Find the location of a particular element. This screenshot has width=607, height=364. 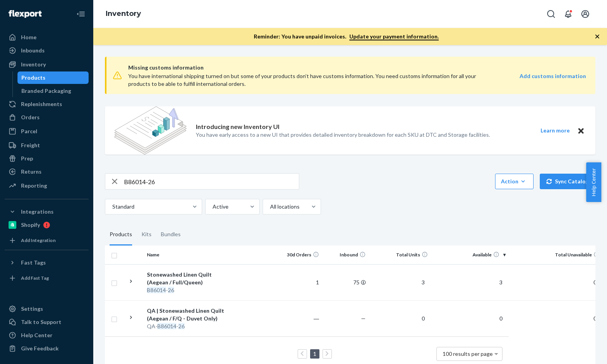

img: new-reports-banner-icon.82668bd98b6a51aee86340f2a7b77ae3.png is located at coordinates (150, 130).